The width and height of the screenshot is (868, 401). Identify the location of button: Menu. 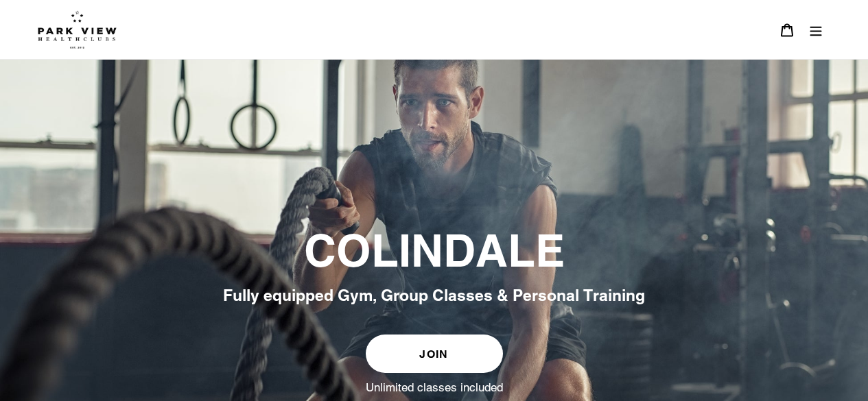
(816, 30).